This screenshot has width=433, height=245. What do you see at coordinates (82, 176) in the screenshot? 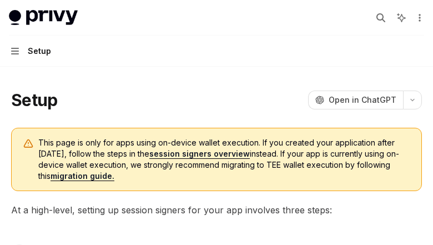
I see `a: migration guide.` at bounding box center [82, 176].